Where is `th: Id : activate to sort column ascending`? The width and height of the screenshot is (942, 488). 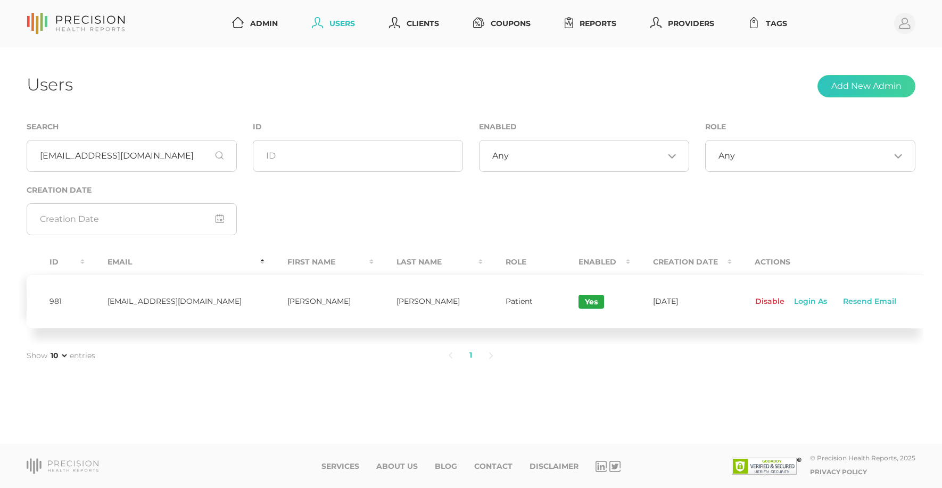
th: Id : activate to sort column ascending is located at coordinates (55, 262).